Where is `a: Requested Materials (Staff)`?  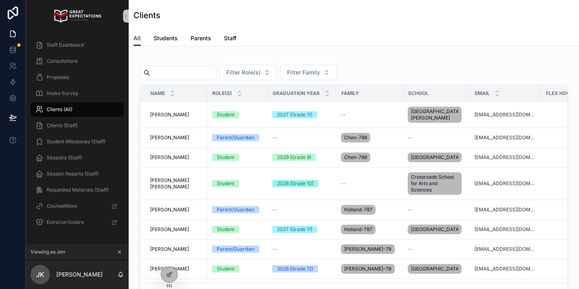
a: Requested Materials (Staff) is located at coordinates (77, 190).